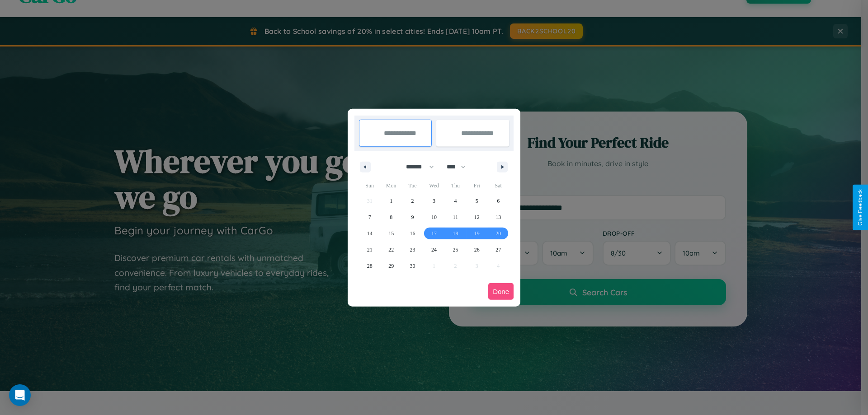 This screenshot has width=868, height=415. Describe the element at coordinates (455, 234) in the screenshot. I see `button: 18` at that location.